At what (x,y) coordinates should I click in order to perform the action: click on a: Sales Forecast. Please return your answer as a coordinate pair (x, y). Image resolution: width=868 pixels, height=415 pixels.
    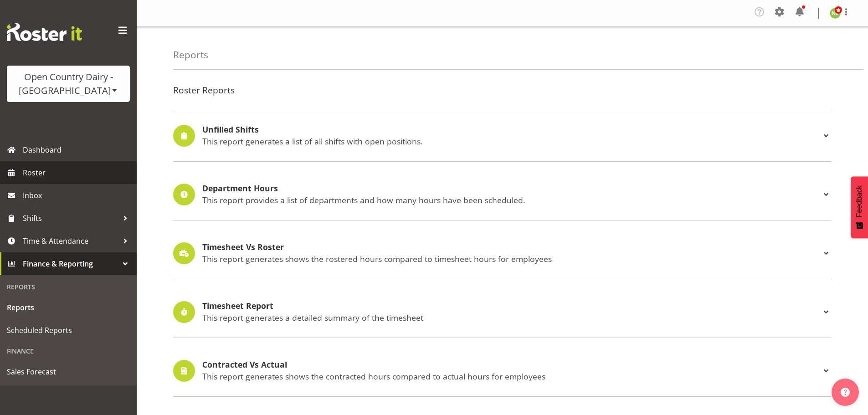
    Looking at the image, I should click on (68, 371).